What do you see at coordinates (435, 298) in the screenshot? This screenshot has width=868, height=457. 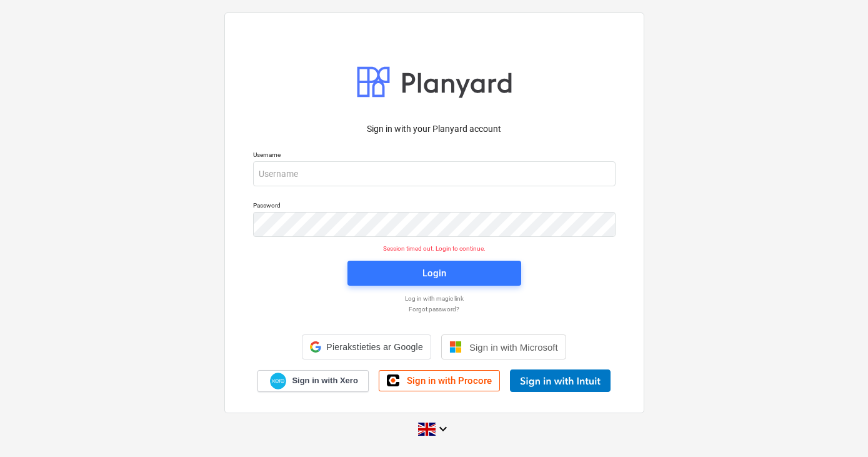 I see `p: Log in with magic link` at bounding box center [435, 298].